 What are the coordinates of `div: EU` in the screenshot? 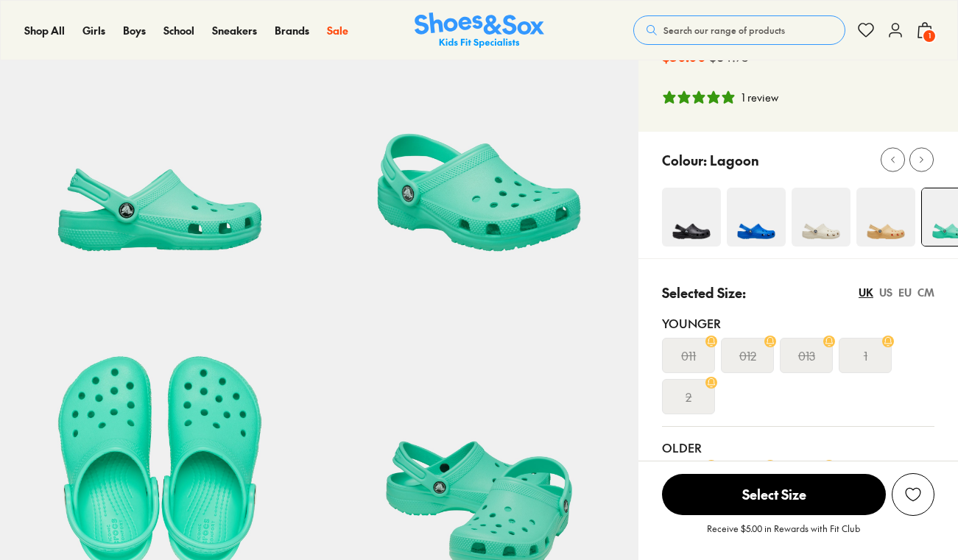 It's located at (905, 292).